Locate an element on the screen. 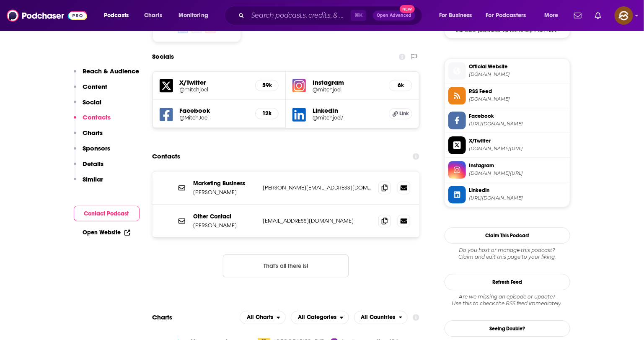 Image resolution: width=644 pixels, height=340 pixels. a: Open Website is located at coordinates (107, 232).